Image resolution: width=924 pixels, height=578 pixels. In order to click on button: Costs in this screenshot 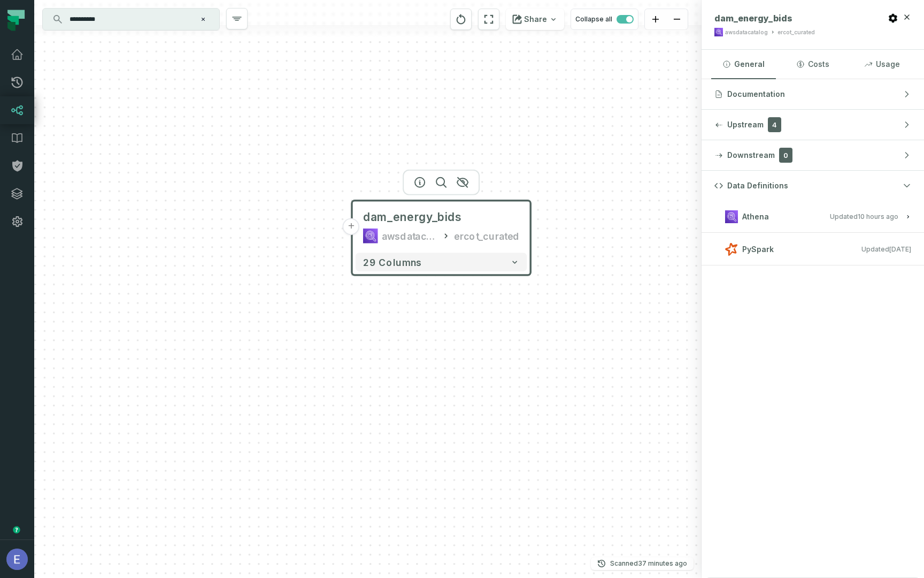, I will do `click(812, 64)`.